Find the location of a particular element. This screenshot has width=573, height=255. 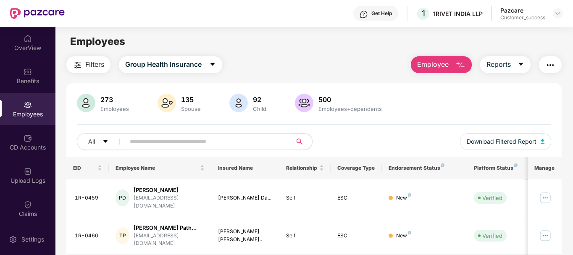

img: svg+xml;base64,PHN2ZyBpZD0iRW1wbG95ZWVzIiB4bWxucz0iaHR0cDovL3d3dy53My5vcmcvMjAwMC9zdmciIHdpZHRoPS... is located at coordinates (28, 105).